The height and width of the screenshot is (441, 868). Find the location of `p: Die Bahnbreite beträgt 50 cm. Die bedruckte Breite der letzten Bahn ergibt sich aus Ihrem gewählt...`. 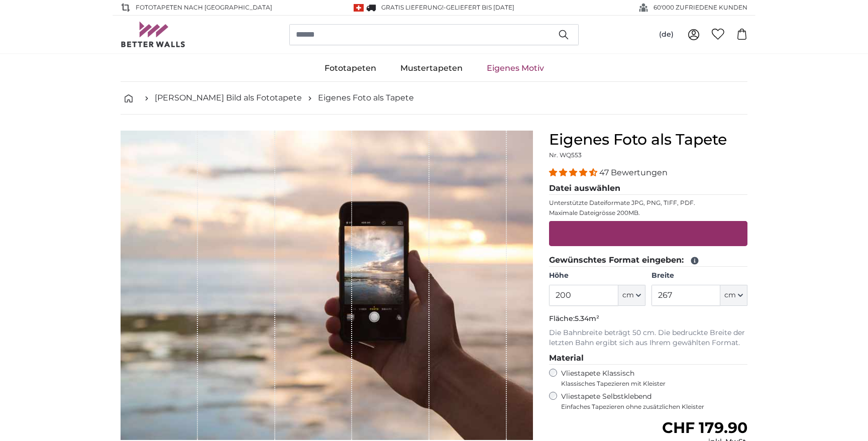

p: Die Bahnbreite beträgt 50 cm. Die bedruckte Breite der letzten Bahn ergibt sich aus Ihrem gewählt... is located at coordinates (648, 338).